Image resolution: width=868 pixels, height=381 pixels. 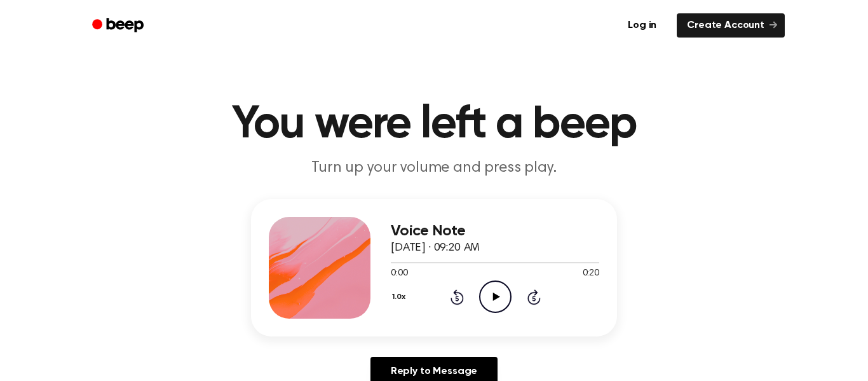 What do you see at coordinates (434, 168) in the screenshot?
I see `p: Turn up your volume and press play.` at bounding box center [434, 168].